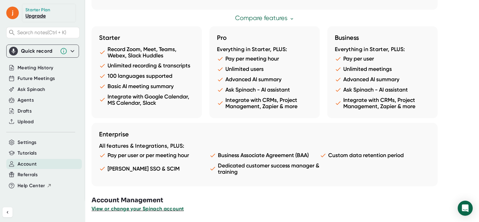  I want to click on li: Unlimited users, so click(265, 69).